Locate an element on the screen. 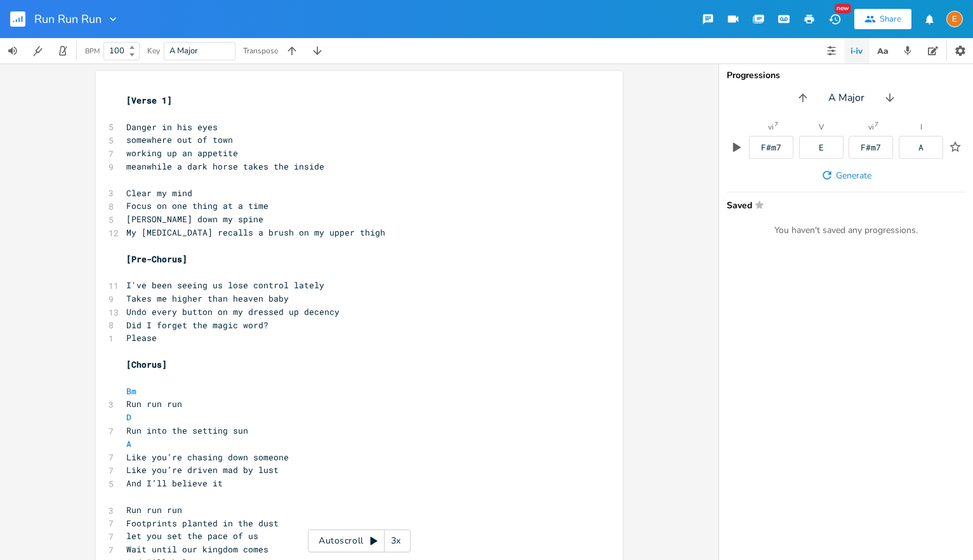 This screenshot has width=973, height=560. span: Generate is located at coordinates (853, 175).